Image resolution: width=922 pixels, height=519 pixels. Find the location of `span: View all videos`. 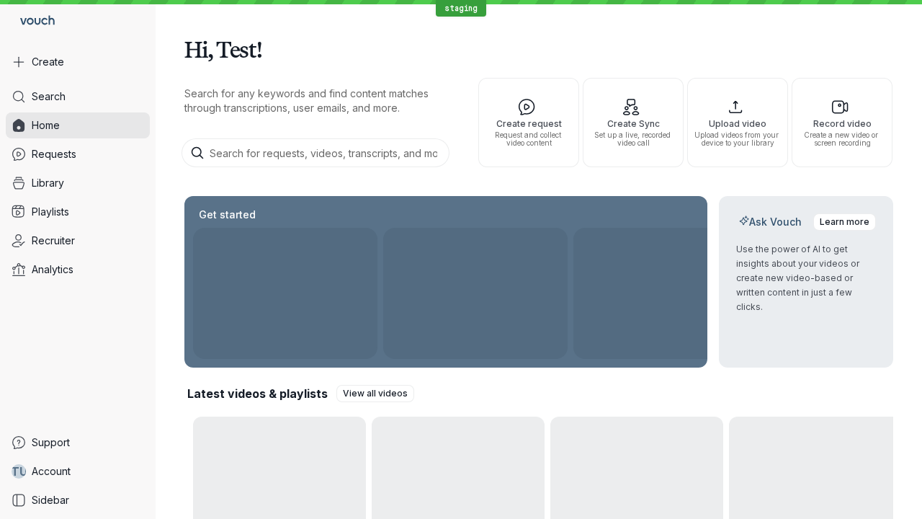

span: View all videos is located at coordinates (375, 393).